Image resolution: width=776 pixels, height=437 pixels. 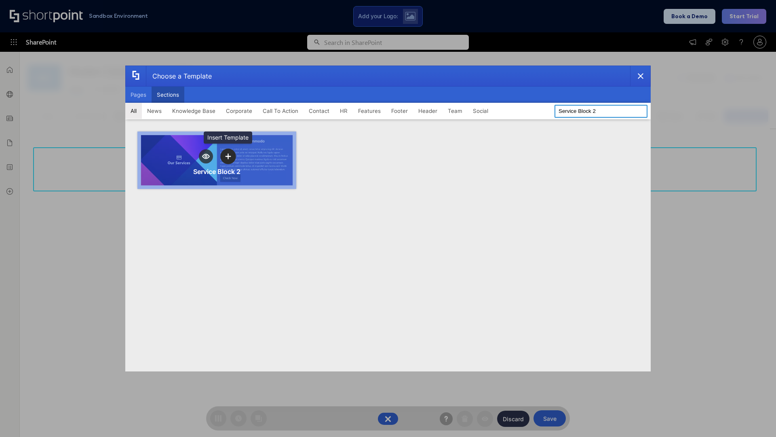 I want to click on button: Sections, so click(x=168, y=95).